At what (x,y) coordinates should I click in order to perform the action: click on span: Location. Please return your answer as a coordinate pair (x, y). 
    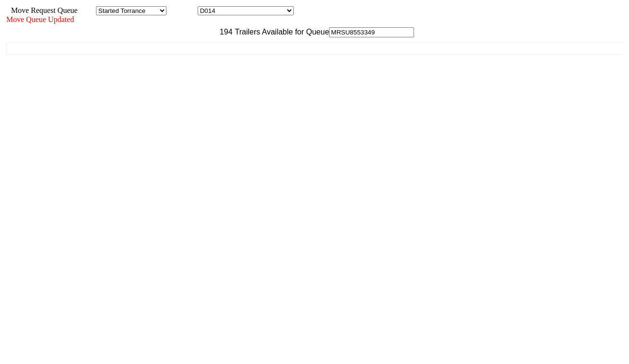
    Looking at the image, I should click on (182, 10).